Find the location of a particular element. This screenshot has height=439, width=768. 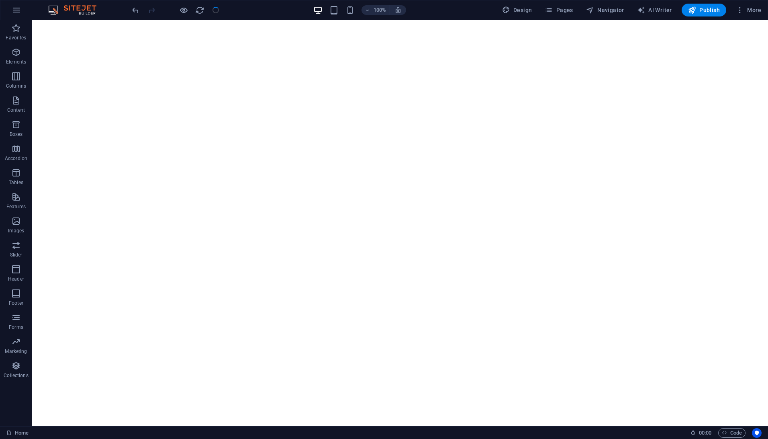

button: Code is located at coordinates (732, 433).